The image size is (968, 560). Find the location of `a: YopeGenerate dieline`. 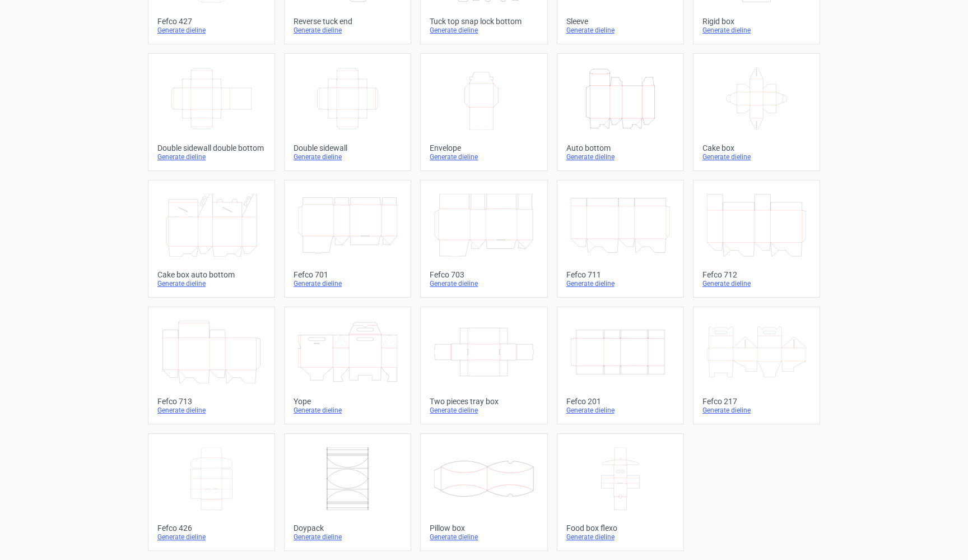

a: YopeGenerate dieline is located at coordinates (347, 366).